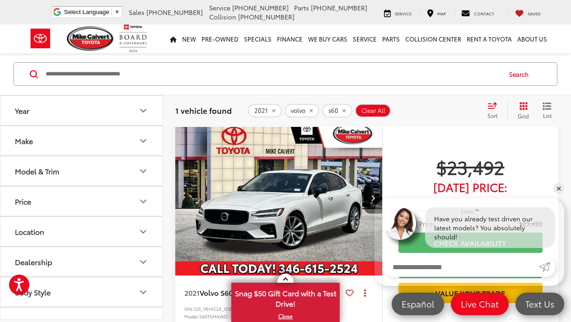 Image resolution: width=571 pixels, height=322 pixels. Describe the element at coordinates (87, 12) in the screenshot. I see `span: Select Language` at that location.